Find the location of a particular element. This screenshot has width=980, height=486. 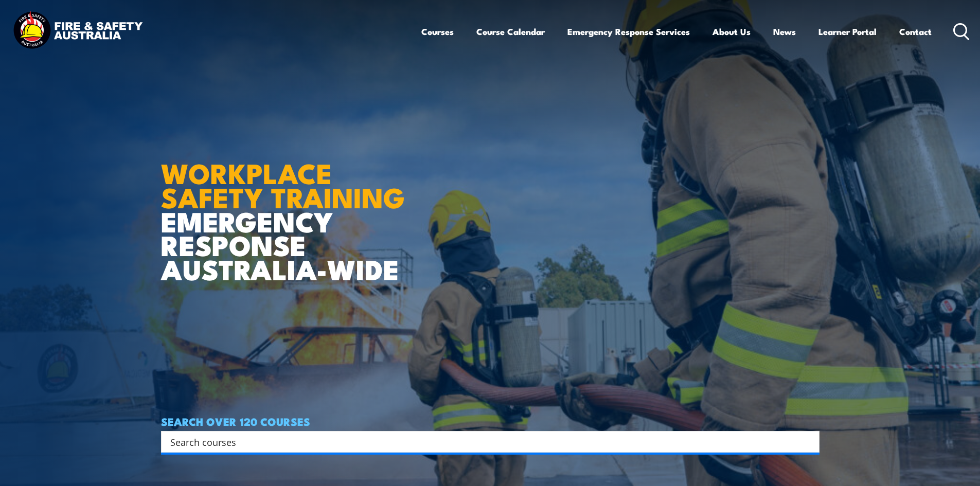

h1: EMERGENCY RESPONSE AUSTRALIA-WIDE is located at coordinates (287, 208).